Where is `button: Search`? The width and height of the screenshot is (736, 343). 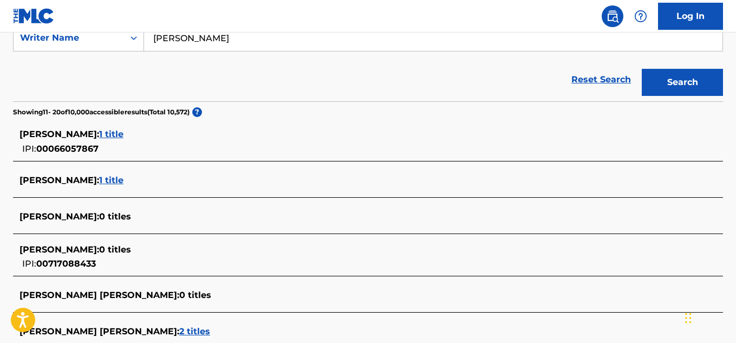
button: Search is located at coordinates (682, 82).